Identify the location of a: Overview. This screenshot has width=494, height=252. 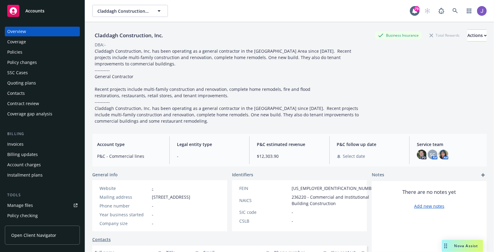
(42, 31).